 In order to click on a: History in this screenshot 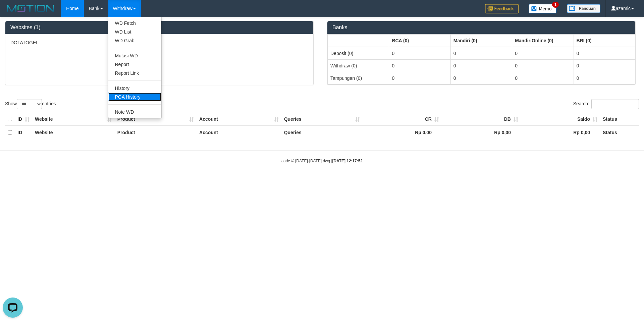, I will do `click(135, 88)`.